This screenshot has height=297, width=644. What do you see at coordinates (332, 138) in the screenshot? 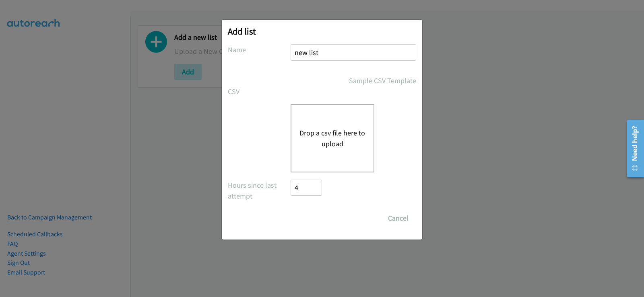
I see `button: Drop a csv file here to upload` at bounding box center [332, 138].